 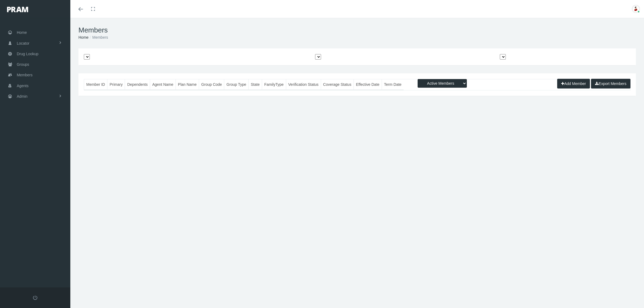 I want to click on span: Groups, so click(x=23, y=64).